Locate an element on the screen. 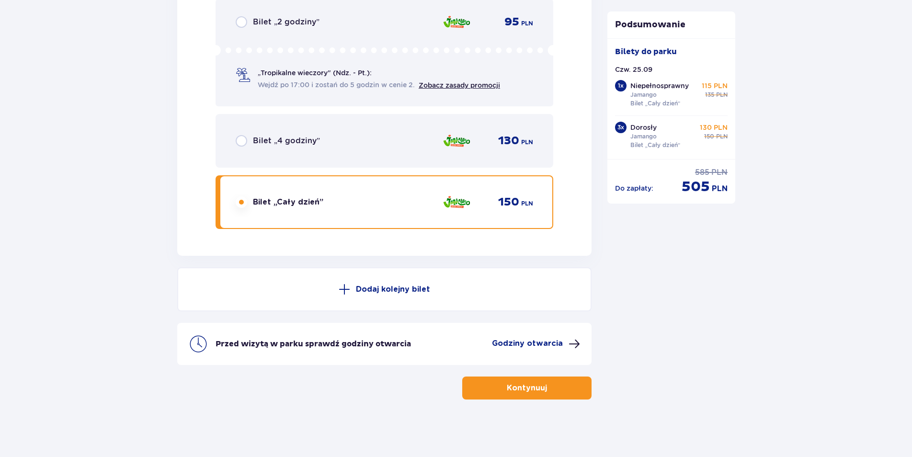 This screenshot has width=912, height=457. p: Godziny otwarcia is located at coordinates (527, 343).